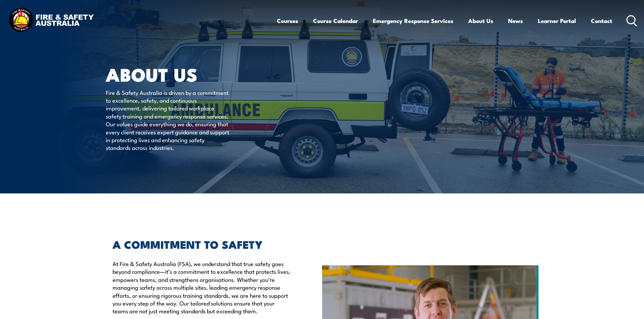 The width and height of the screenshot is (644, 319). Describe the element at coordinates (516, 21) in the screenshot. I see `a: News` at that location.